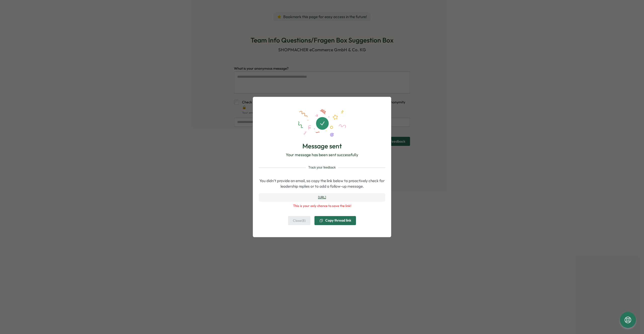  What do you see at coordinates (322, 206) in the screenshot?
I see `p: This is your only chance to save the link!` at bounding box center [322, 206].